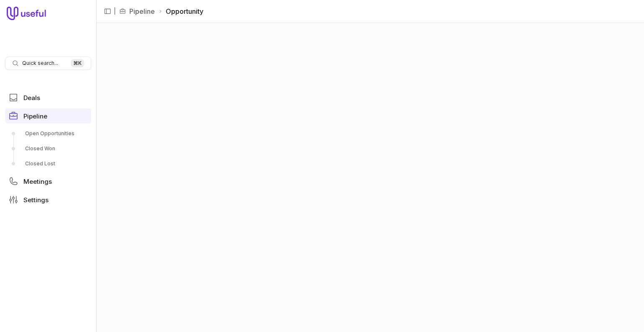 Image resolution: width=644 pixels, height=332 pixels. I want to click on div: Pipeline submenu, so click(48, 149).